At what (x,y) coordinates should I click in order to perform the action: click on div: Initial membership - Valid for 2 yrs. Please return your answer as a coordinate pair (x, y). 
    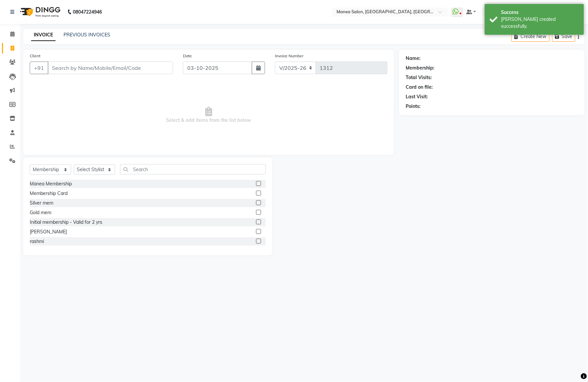
    Looking at the image, I should click on (66, 222).